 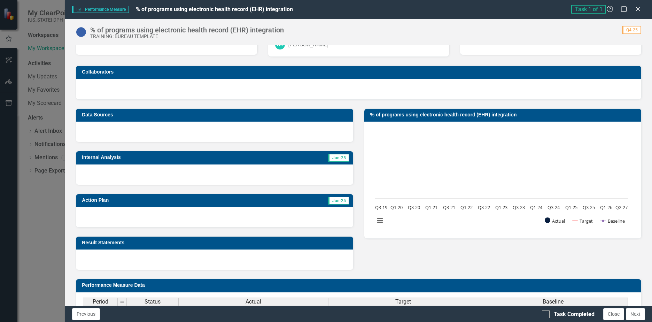 What do you see at coordinates (216, 115) in the screenshot?
I see `h3: Data Sources` at bounding box center [216, 115].